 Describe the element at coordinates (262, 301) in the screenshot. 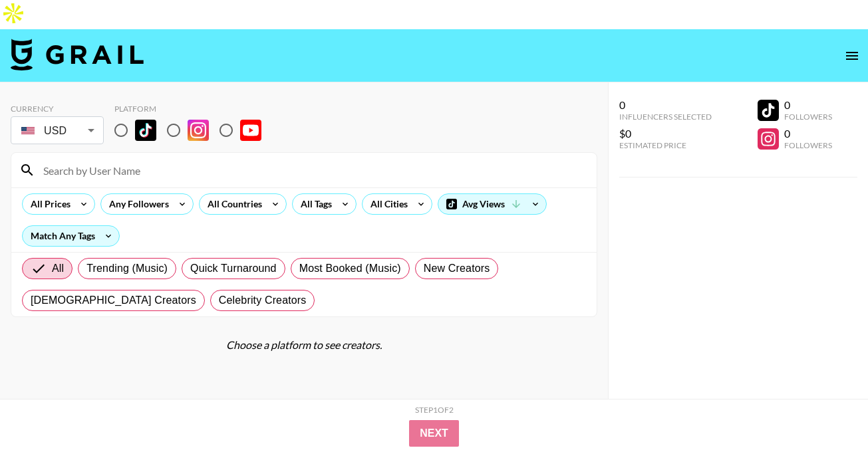

I see `span: Celebrity Creators` at that location.